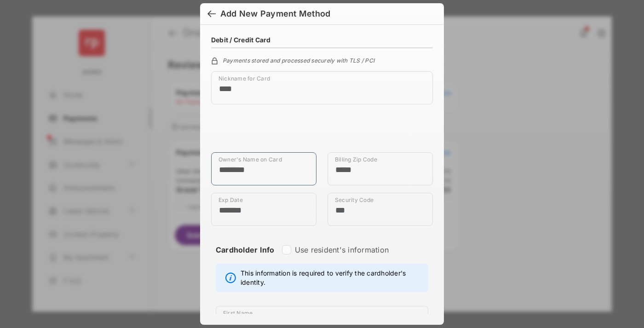 The width and height of the screenshot is (644, 328). What do you see at coordinates (342, 249) in the screenshot?
I see `label: Use resident's information` at bounding box center [342, 249].